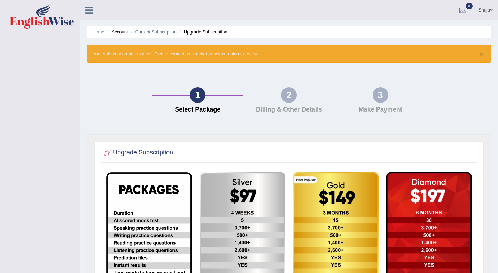 The width and height of the screenshot is (498, 273). What do you see at coordinates (203, 32) in the screenshot?
I see `li: Upgrade Subscription` at bounding box center [203, 32].